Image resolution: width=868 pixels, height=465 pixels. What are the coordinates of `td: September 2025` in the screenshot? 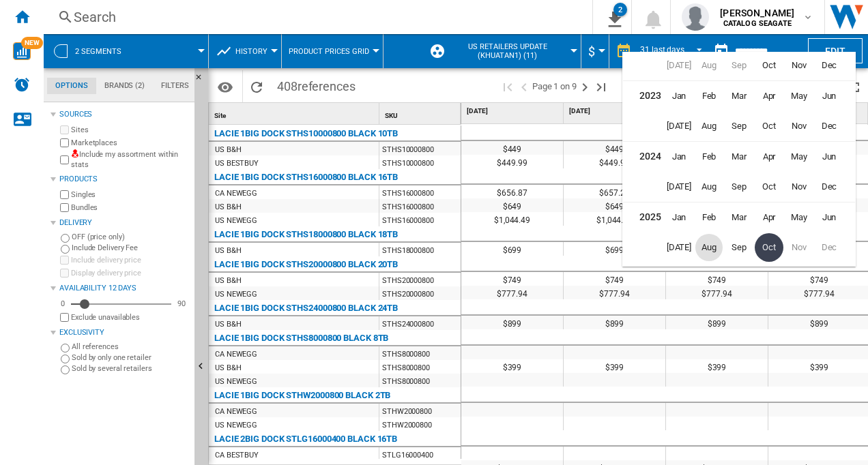 It's located at (740, 248).